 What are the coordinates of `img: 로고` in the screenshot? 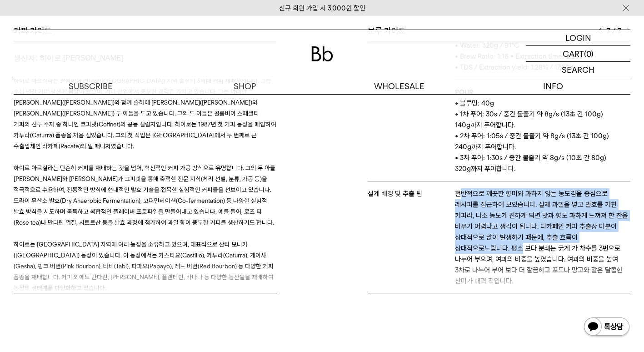 It's located at (322, 54).